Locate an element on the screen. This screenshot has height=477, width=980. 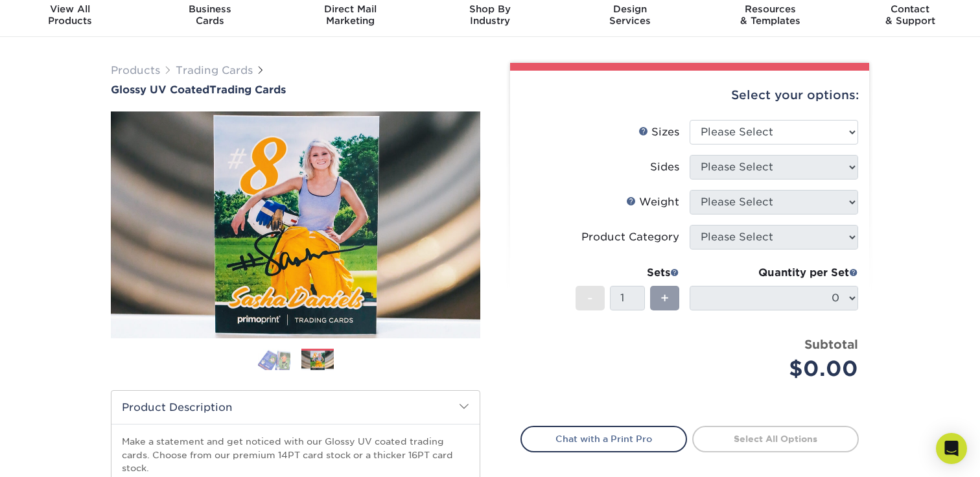
a: Trading Cards is located at coordinates (214, 70).